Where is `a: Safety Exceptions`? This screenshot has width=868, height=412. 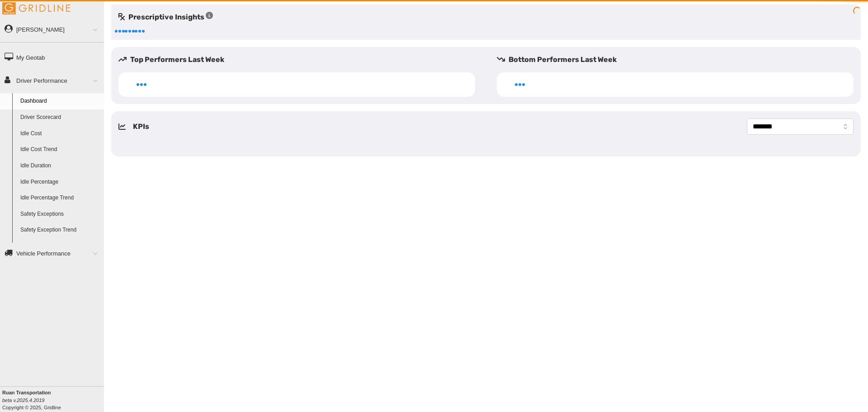 a: Safety Exceptions is located at coordinates (60, 214).